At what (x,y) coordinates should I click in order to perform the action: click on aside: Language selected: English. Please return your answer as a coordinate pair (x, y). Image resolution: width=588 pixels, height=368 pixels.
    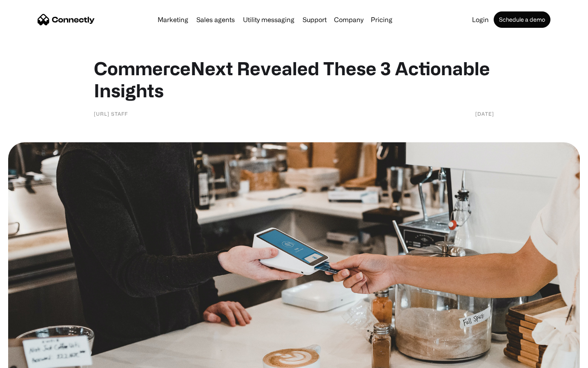
    Looking at the image, I should click on (29, 359).